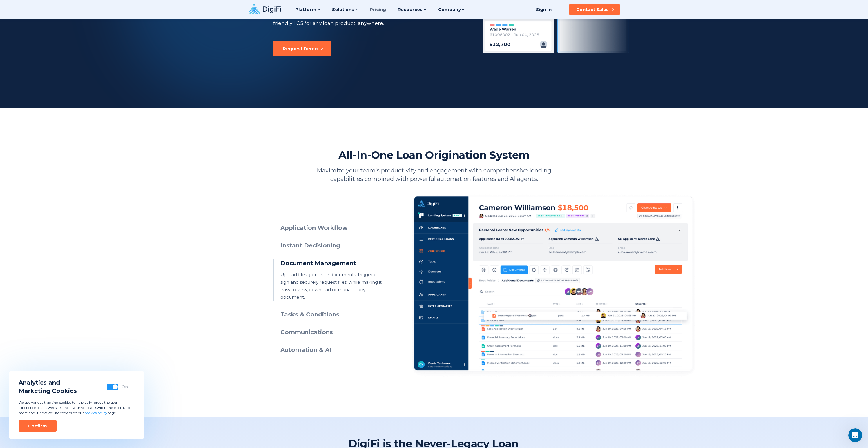 This screenshot has width=868, height=448. Describe the element at coordinates (434, 175) in the screenshot. I see `p: Maximize your team’s productivity and engagement with comprehensive lending capabilities combined...` at that location.